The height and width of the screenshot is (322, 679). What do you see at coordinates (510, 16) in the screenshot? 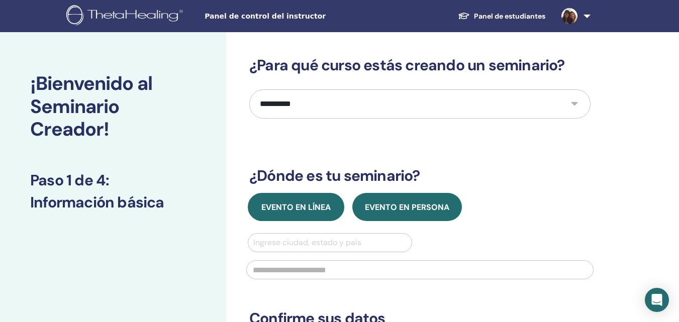
I see `font: Panel de estudiantes` at bounding box center [510, 16].